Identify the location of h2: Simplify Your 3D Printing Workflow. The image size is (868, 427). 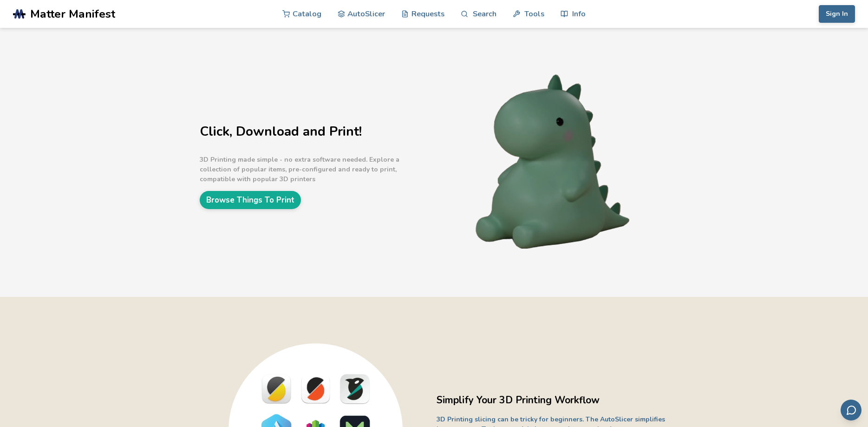
(553, 400).